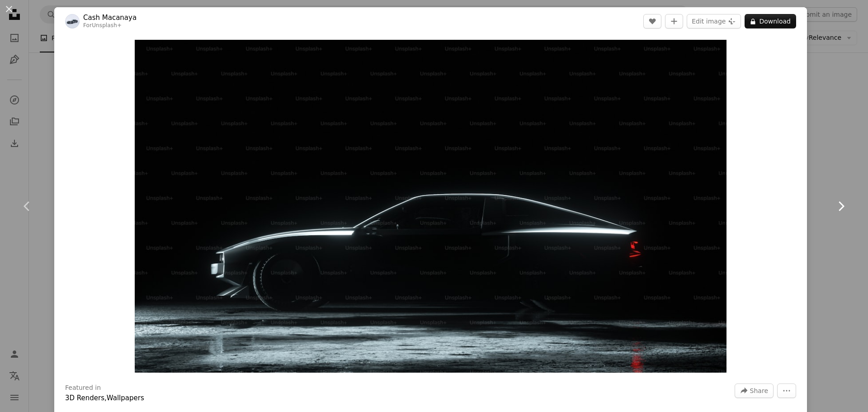 The width and height of the screenshot is (868, 412). I want to click on img: a car parked in the dark with its lights on, so click(430, 206).